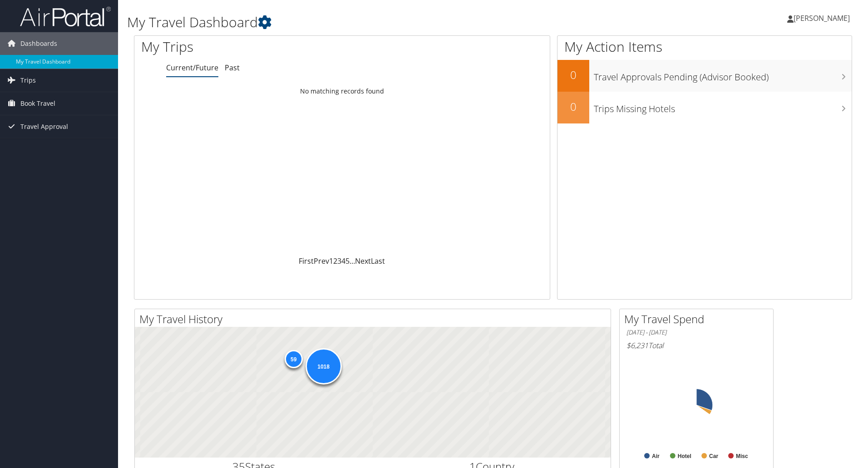  Describe the element at coordinates (375, 319) in the screenshot. I see `h2: My Travel History` at that location.